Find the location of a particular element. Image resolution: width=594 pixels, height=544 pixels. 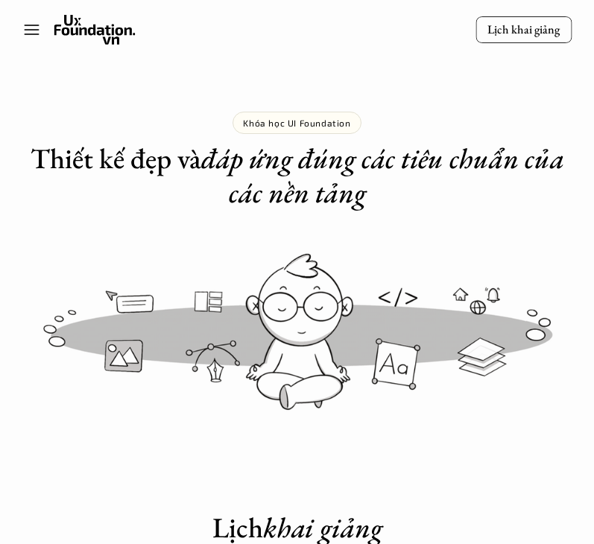

em: đáp ứng đúng các tiêu chuẩn của các nền tảng is located at coordinates (385, 175).